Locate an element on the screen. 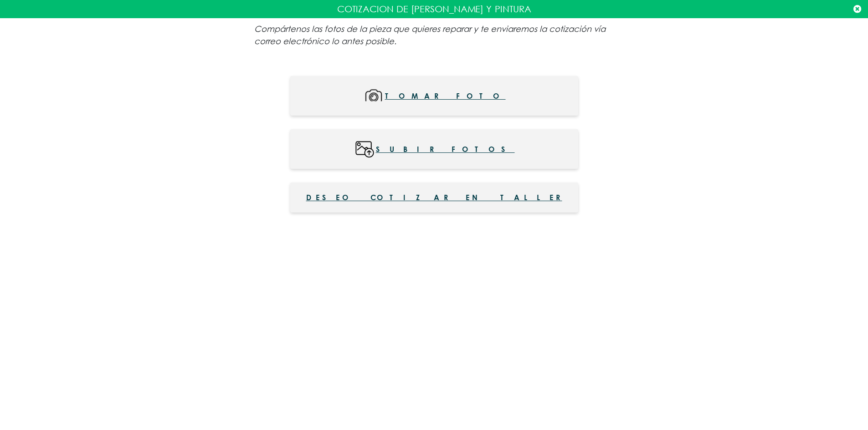 The width and height of the screenshot is (868, 430). p: Compártenos las fotos de la pieza que quieres reparar y te enviaremos la cotización vía correo el... is located at coordinates (434, 35).